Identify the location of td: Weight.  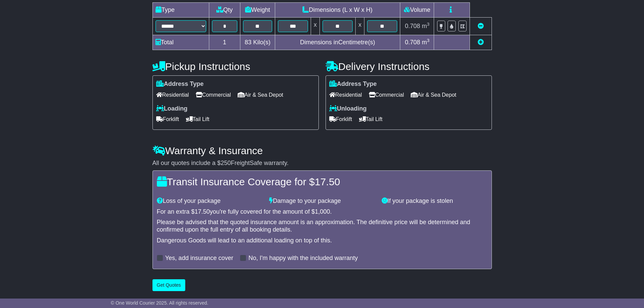
(257, 10).